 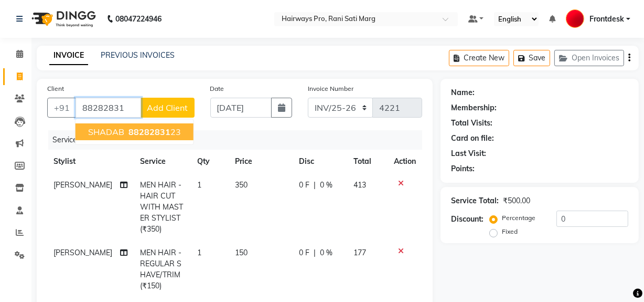 I want to click on div: Discount:, so click(x=467, y=219).